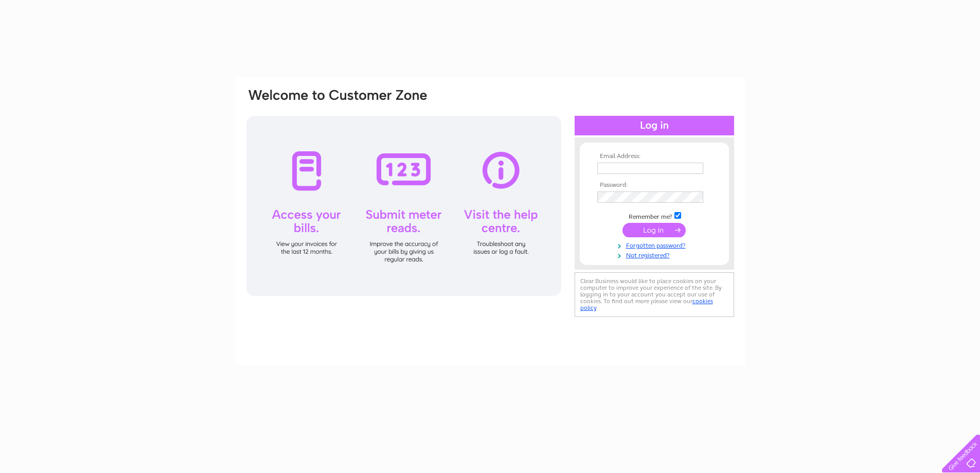  Describe the element at coordinates (654, 156) in the screenshot. I see `th: Email Address:` at that location.